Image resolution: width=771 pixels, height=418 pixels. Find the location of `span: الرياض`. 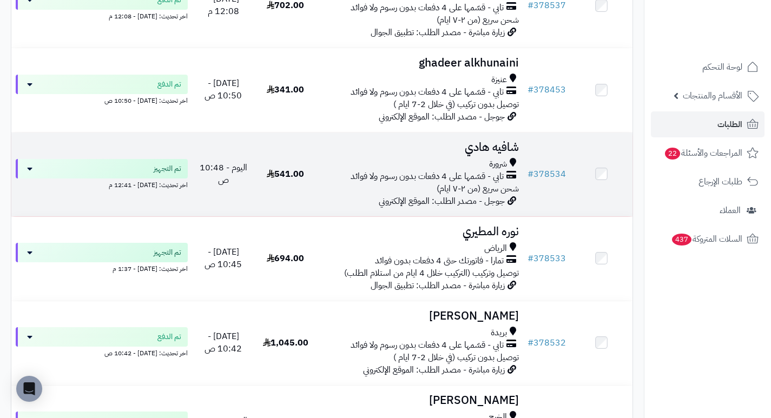

span: الرياض is located at coordinates (495, 248).